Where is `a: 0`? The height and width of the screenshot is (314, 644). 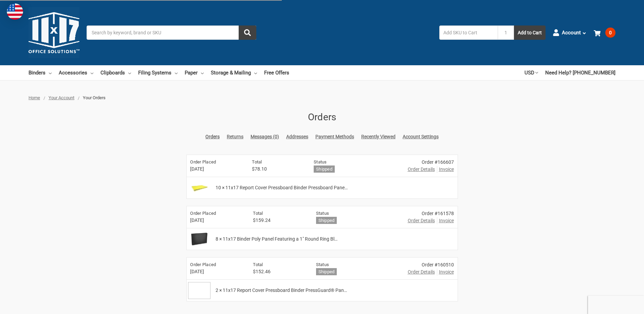
a: 0 is located at coordinates (605, 32).